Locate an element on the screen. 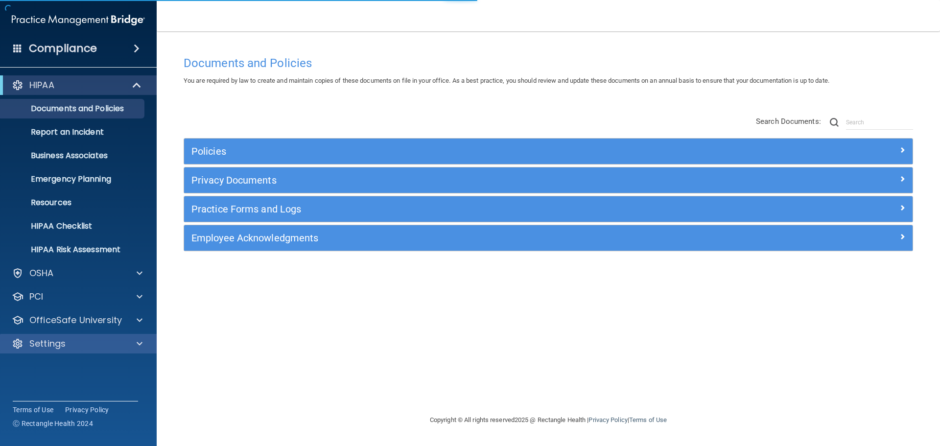 This screenshot has height=446, width=940. span: Ⓒ Rectangle Health 2024 is located at coordinates (53, 424).